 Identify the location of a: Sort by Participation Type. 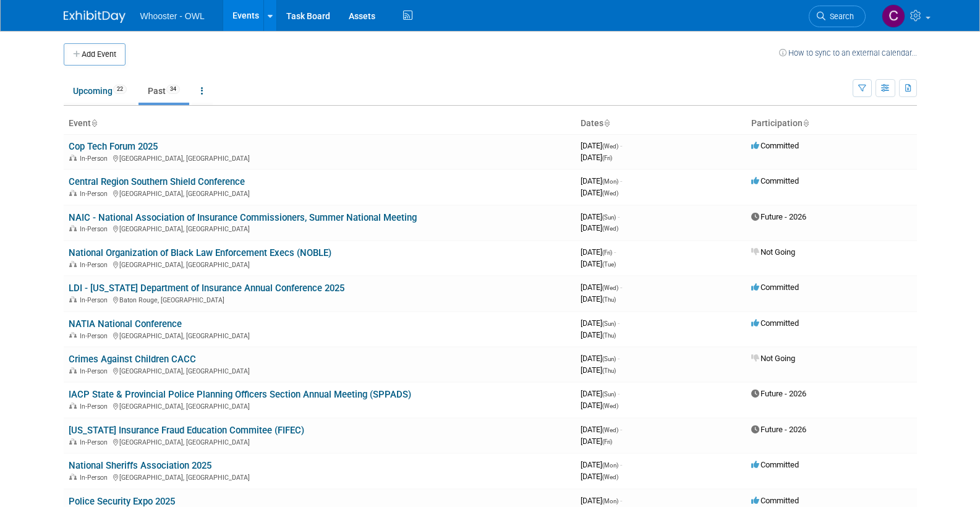
(805, 123).